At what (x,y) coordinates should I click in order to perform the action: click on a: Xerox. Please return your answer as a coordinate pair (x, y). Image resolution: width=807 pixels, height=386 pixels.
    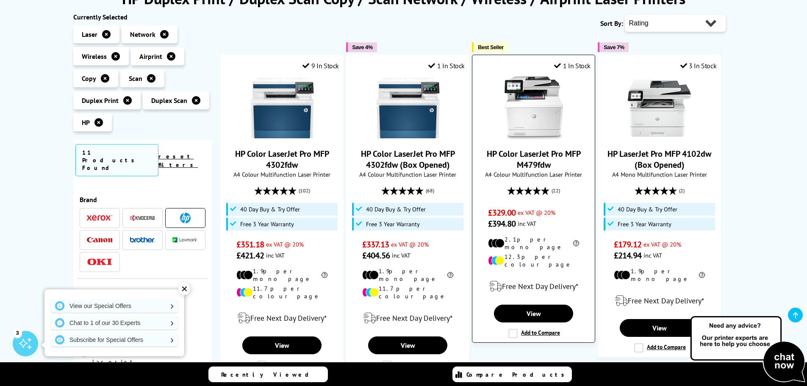
    Looking at the image, I should click on (100, 218).